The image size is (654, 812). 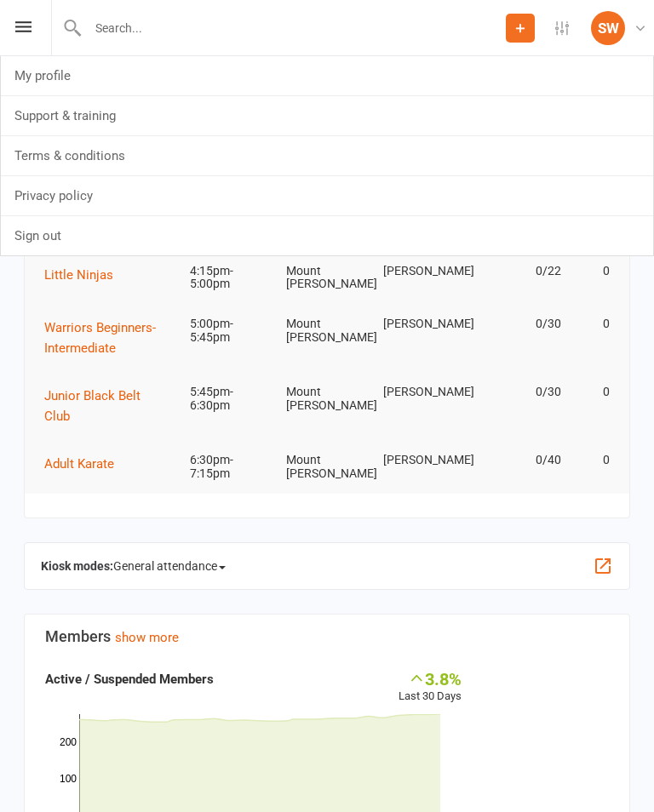 I want to click on button: Junior Black Belt Club, so click(x=109, y=406).